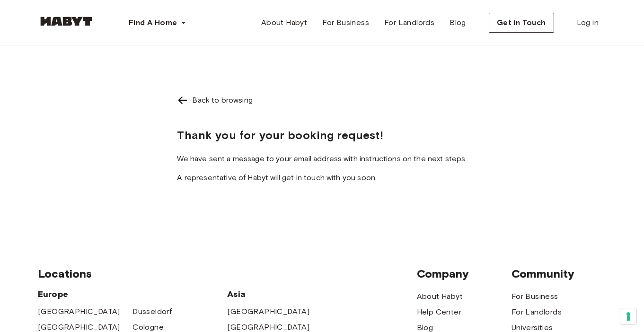  What do you see at coordinates (322, 100) in the screenshot?
I see `a: Left pointing arrowBack to browsing` at bounding box center [322, 100].